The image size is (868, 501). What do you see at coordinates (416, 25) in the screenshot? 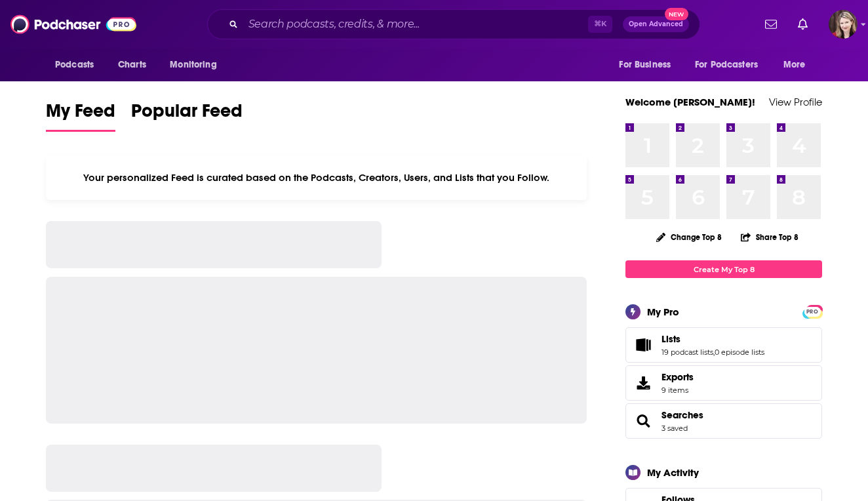
I see `input: Search podcasts, credits, & more...` at bounding box center [416, 25].